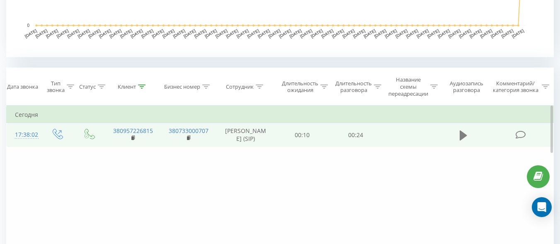  What do you see at coordinates (515, 87) in the screenshot?
I see `div: Комментарий/категория звонка` at bounding box center [515, 87].